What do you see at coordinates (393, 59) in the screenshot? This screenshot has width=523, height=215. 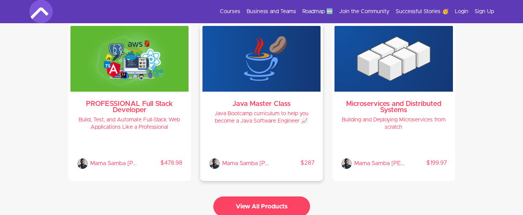 I see `img: TihXErSBeUGYhRLXbhsQ_microservices.png` at bounding box center [393, 59].